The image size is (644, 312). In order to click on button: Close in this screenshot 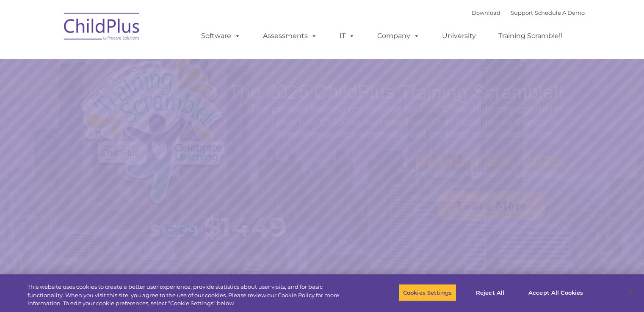, I will do `click(630, 293)`.